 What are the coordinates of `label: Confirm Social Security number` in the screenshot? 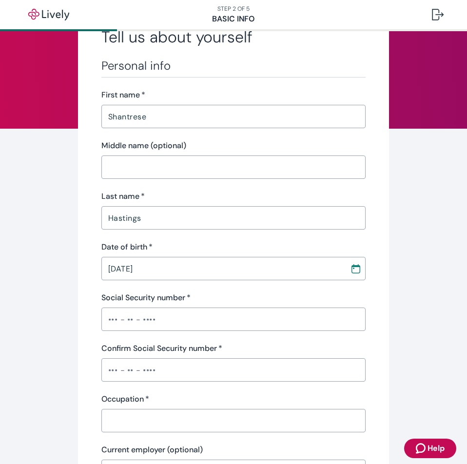 It's located at (162, 348).